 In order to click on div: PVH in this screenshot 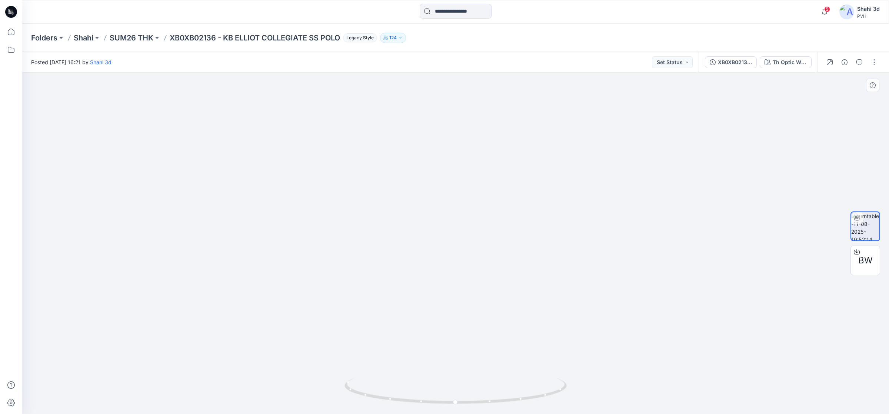, I will do `click(869, 16)`.